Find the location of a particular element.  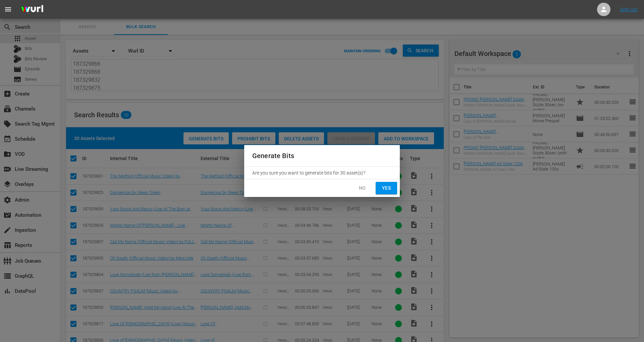

h2: Generate Bits is located at coordinates (322, 156).